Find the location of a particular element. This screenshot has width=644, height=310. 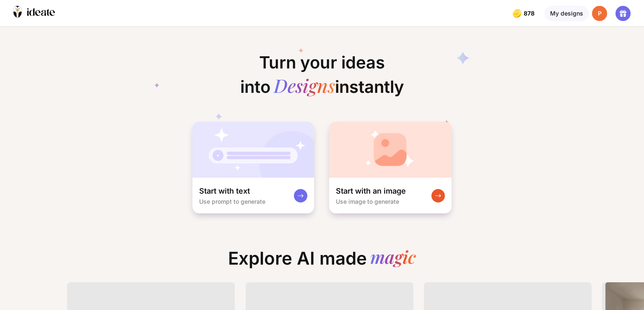

div: Explore AI made is located at coordinates (322, 262).